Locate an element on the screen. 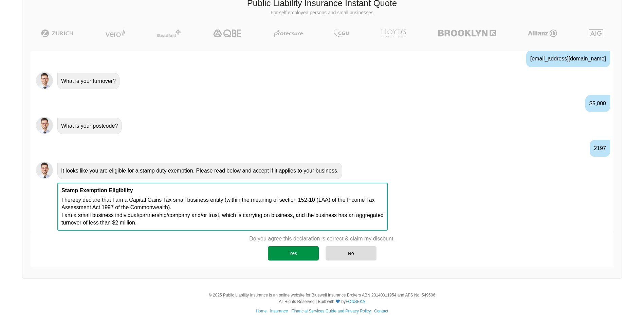  img: Brooklyn | Public Liability Insurance is located at coordinates (467, 33).